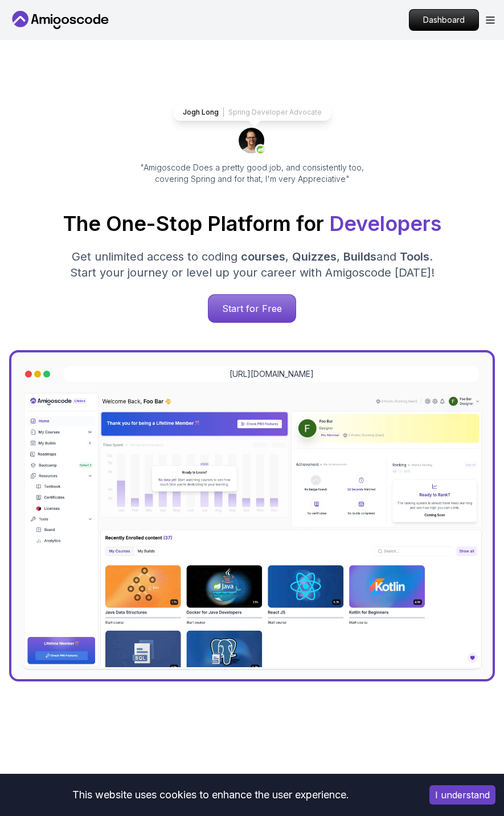 The width and height of the screenshot is (504, 816). I want to click on div: Open Menu, so click(490, 20).